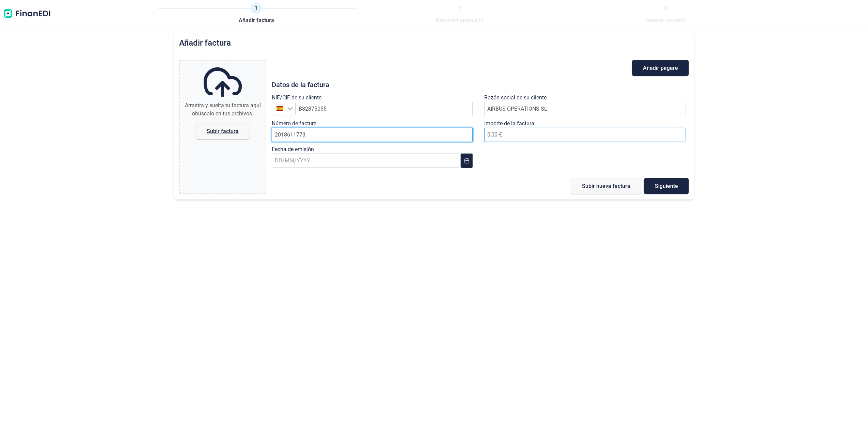  I want to click on span: Añadir factura, so click(256, 20).